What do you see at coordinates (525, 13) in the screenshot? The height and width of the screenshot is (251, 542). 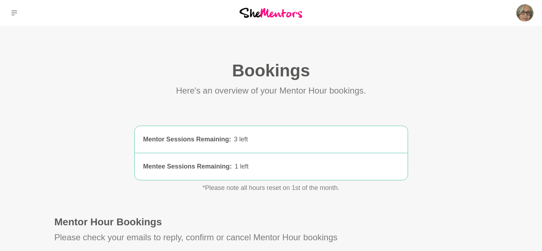 I see `img: SHARON` at bounding box center [525, 13].